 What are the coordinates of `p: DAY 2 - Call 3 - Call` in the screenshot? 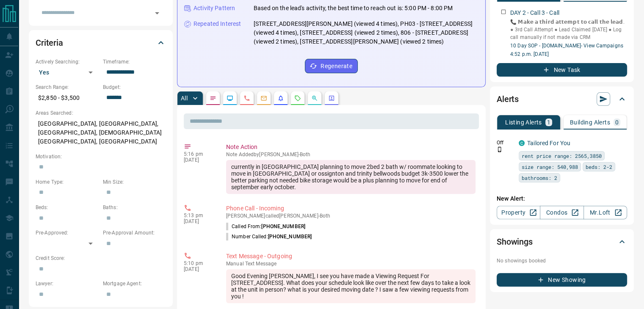 It's located at (535, 13).